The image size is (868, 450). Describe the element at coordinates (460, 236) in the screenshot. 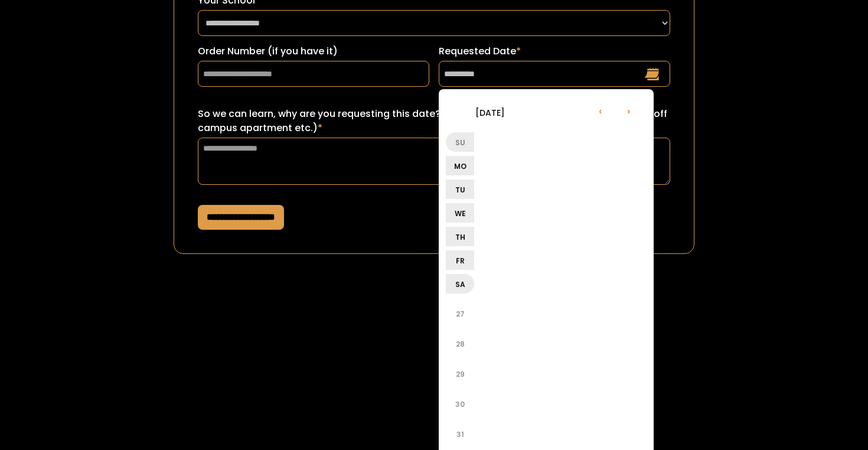

I see `li: Th` at that location.